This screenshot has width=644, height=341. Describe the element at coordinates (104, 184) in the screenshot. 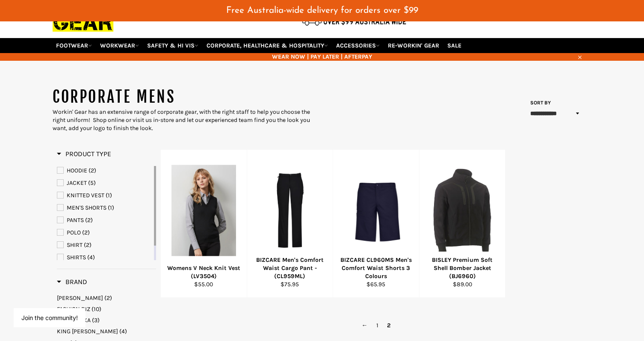

I see `a: JACKET` at that location.